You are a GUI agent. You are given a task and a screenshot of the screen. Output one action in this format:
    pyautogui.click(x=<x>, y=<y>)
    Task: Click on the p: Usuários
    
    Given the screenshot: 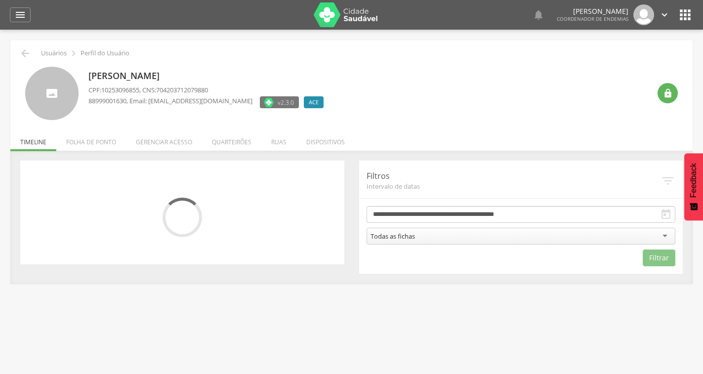 What is the action you would take?
    pyautogui.click(x=54, y=53)
    